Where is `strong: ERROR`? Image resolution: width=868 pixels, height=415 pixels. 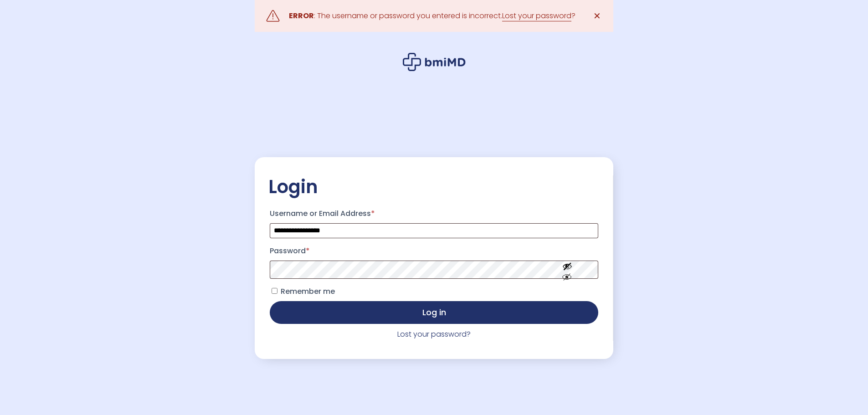 strong: ERROR is located at coordinates (301, 16).